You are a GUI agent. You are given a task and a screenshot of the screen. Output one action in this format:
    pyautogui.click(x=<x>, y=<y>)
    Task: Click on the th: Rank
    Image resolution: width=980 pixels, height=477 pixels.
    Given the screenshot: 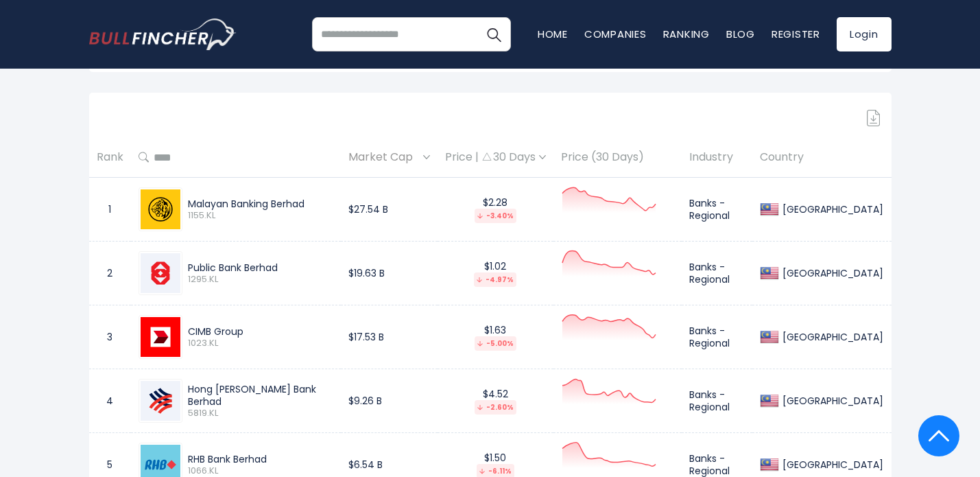 What is the action you would take?
    pyautogui.click(x=110, y=157)
    